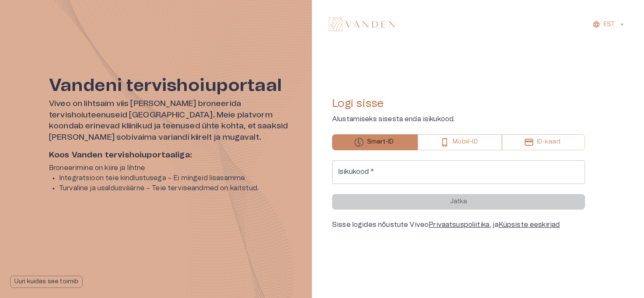  What do you see at coordinates (465, 142) in the screenshot?
I see `p: Mobiil-ID` at bounding box center [465, 142].